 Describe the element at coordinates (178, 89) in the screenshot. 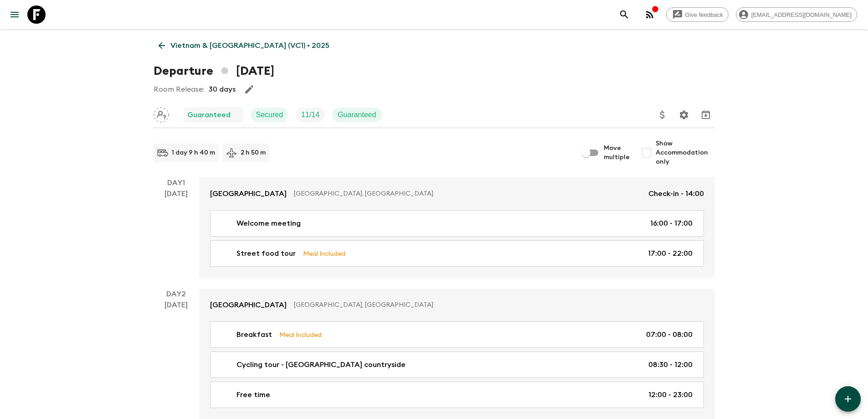

I see `p: Room Release:` at that location.